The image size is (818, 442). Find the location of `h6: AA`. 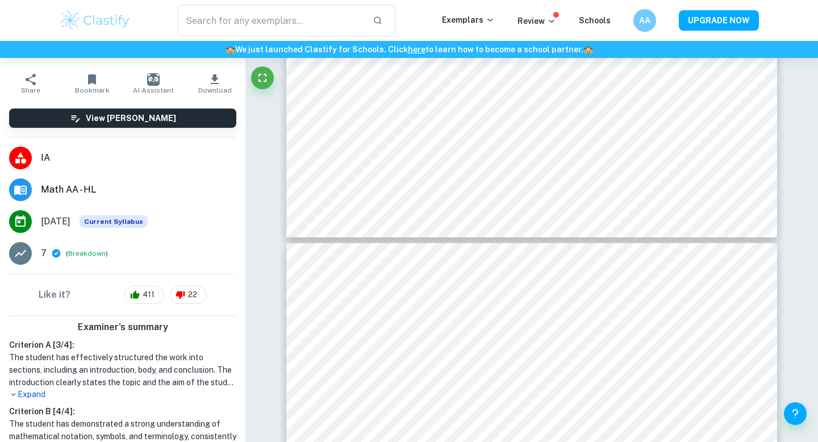

h6: AA is located at coordinates (645, 20).